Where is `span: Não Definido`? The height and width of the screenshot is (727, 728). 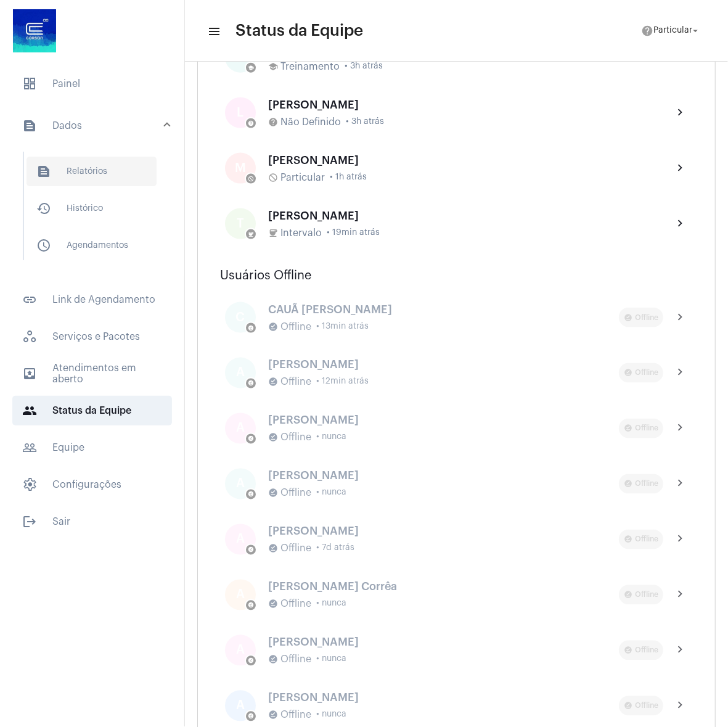 span: Não Definido is located at coordinates (310, 122).